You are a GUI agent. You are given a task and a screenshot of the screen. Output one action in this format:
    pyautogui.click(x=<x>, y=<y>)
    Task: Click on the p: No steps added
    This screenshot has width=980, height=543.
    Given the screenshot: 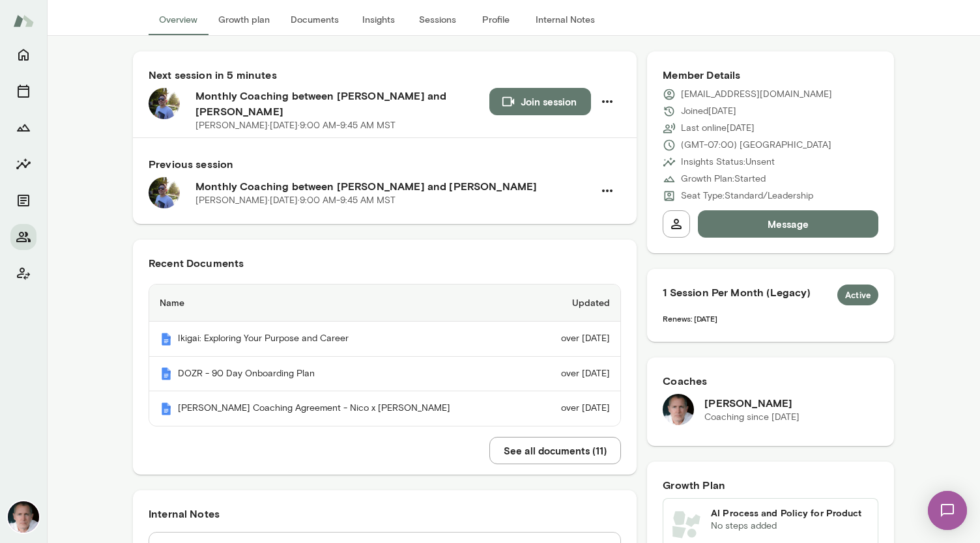 What is the action you would take?
    pyautogui.click(x=791, y=527)
    